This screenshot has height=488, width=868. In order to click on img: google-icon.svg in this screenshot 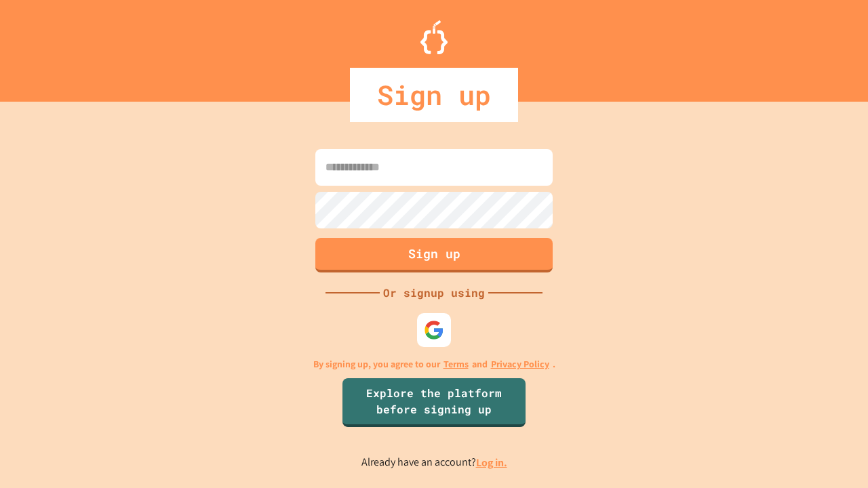, I will do `click(434, 330)`.